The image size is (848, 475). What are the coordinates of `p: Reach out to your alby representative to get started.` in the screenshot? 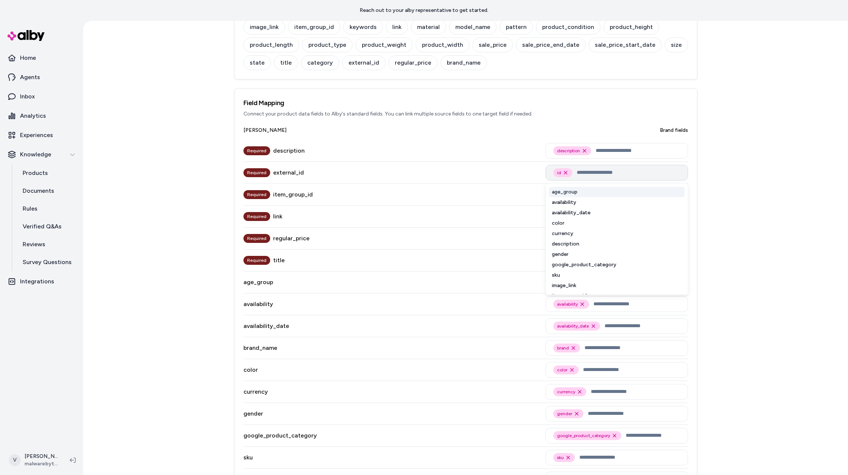 It's located at (424, 10).